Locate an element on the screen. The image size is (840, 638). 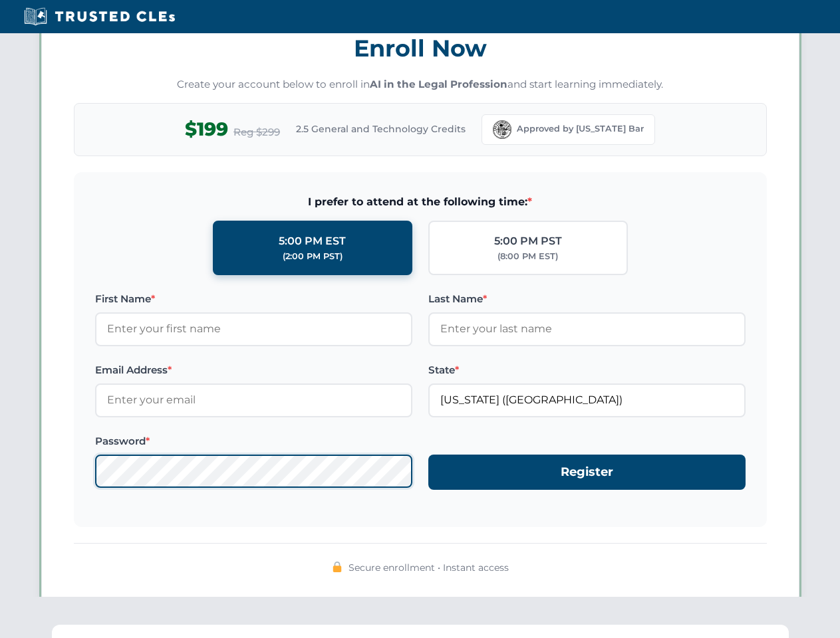
button: Register is located at coordinates (587, 472).